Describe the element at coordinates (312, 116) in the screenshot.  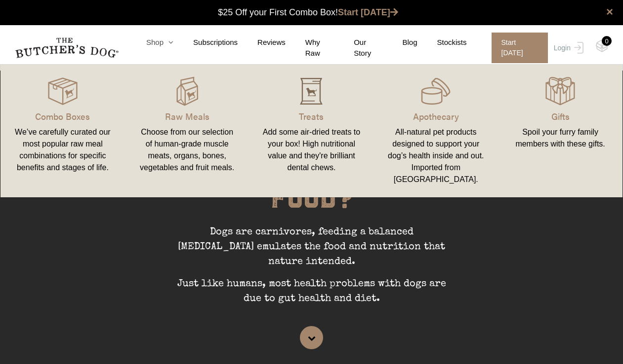
I see `p: Treats` at that location.